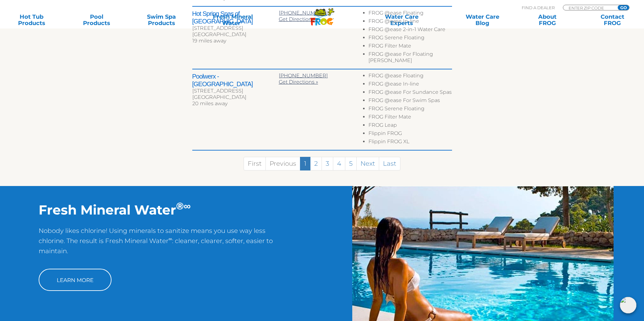 This screenshot has height=321, width=644. Describe the element at coordinates (410, 93) in the screenshot. I see `li: FROG @ease For Sundance Spas` at that location.